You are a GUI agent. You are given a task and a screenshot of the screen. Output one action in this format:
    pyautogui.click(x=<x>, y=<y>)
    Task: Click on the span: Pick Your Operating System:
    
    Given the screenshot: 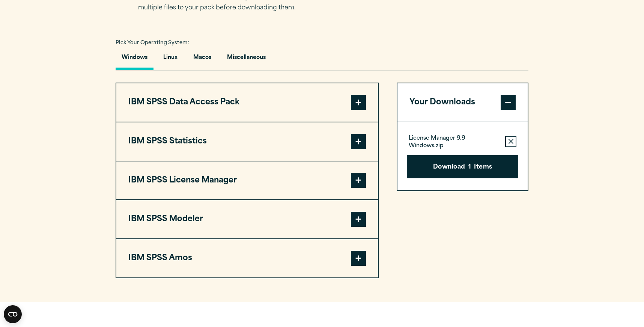 What is the action you would take?
    pyautogui.click(x=152, y=43)
    